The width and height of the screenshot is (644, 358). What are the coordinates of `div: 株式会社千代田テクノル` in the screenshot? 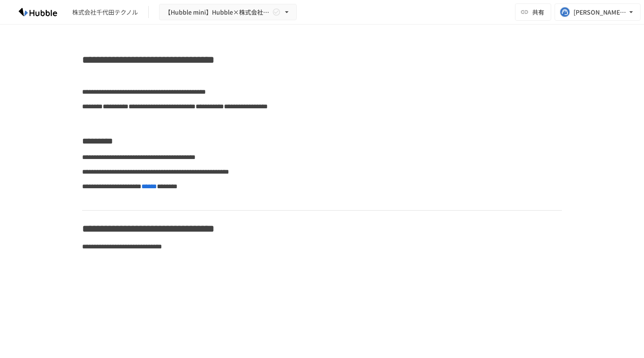 It's located at (105, 12).